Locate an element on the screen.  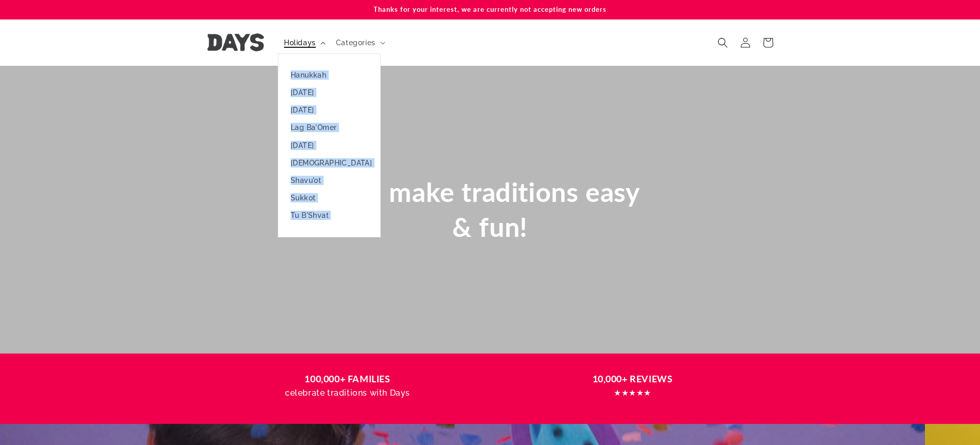
span: Holidays is located at coordinates (300, 43).